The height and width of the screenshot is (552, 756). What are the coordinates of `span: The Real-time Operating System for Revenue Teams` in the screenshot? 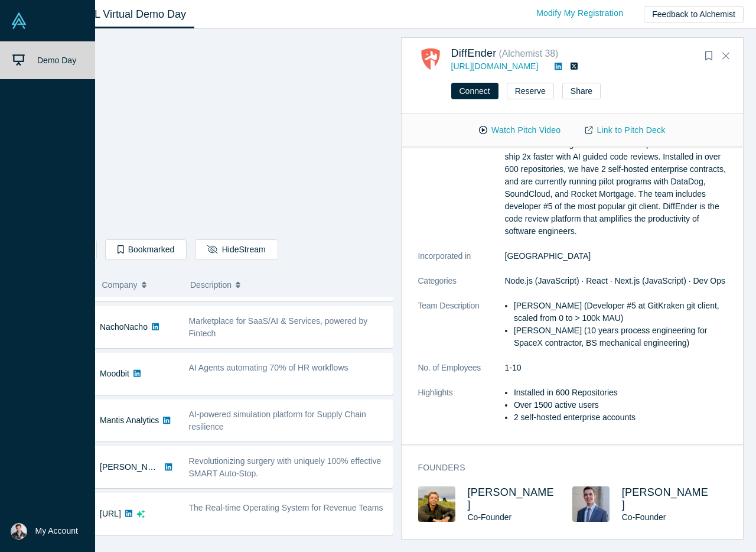 It's located at (286, 507).